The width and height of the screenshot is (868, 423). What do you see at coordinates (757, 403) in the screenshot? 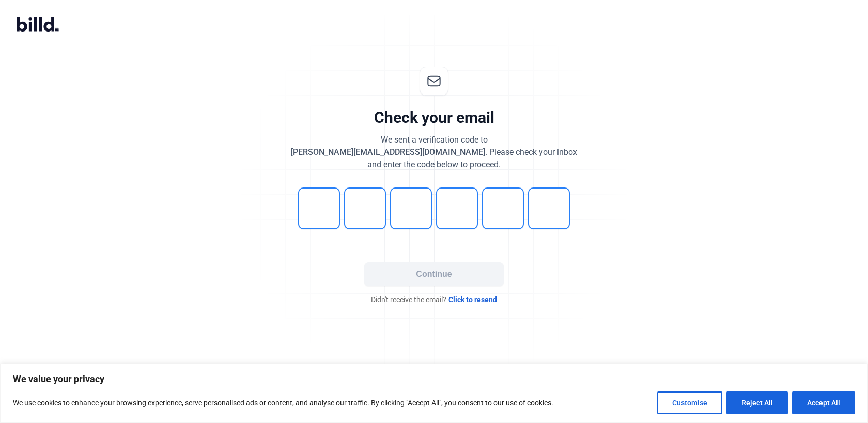
I see `button: Reject All` at bounding box center [757, 403].